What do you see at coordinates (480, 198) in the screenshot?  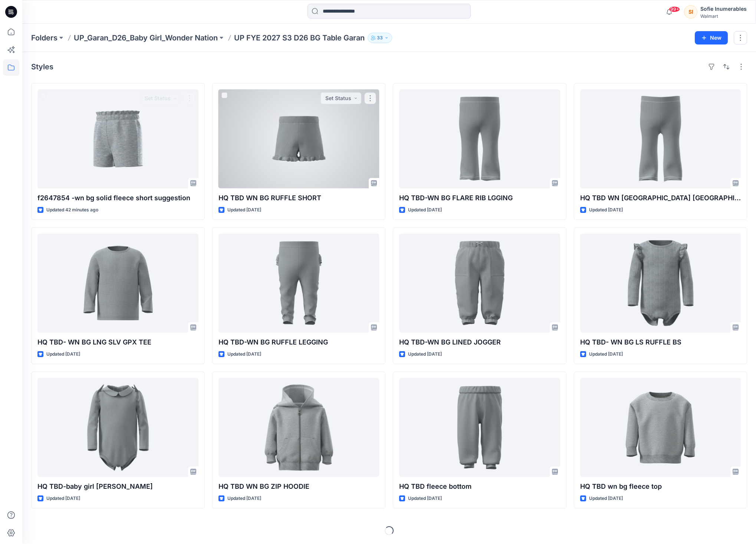 I see `p: HQ TBD-WN BG FLARE RIB LGGING` at bounding box center [480, 198].